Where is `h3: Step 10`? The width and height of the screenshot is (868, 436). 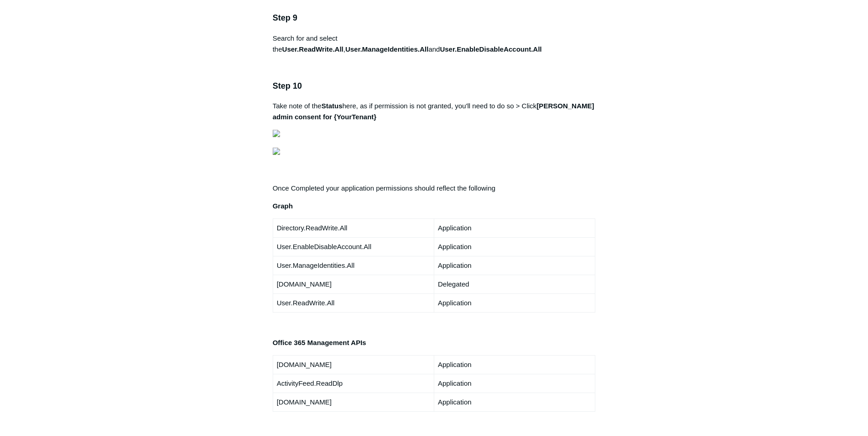
h3: Step 10 is located at coordinates (434, 86).